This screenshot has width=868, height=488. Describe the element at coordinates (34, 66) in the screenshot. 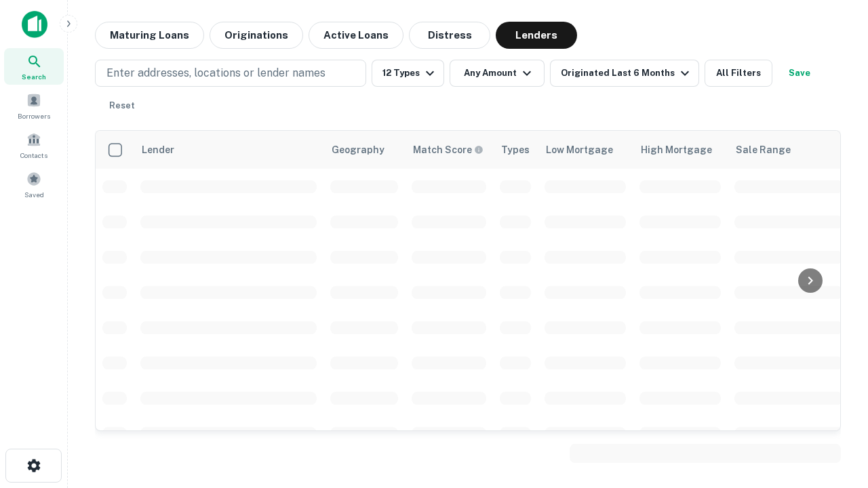

I see `div: Search` at that location.